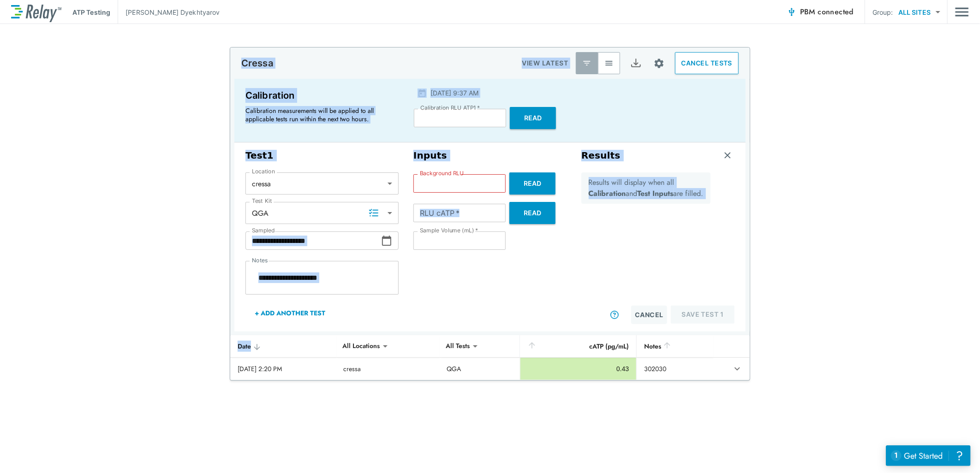  I want to click on button: + Add Another Test, so click(290, 313).